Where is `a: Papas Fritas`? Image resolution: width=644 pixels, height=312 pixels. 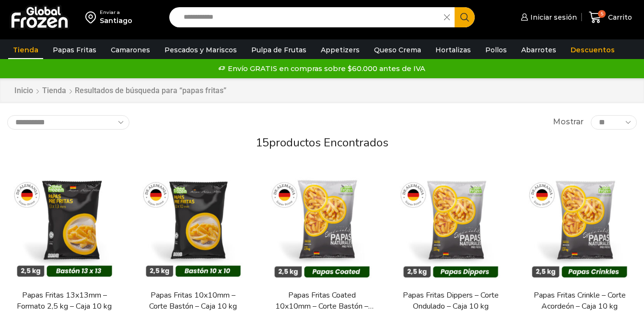 a: Papas Fritas is located at coordinates (75, 50).